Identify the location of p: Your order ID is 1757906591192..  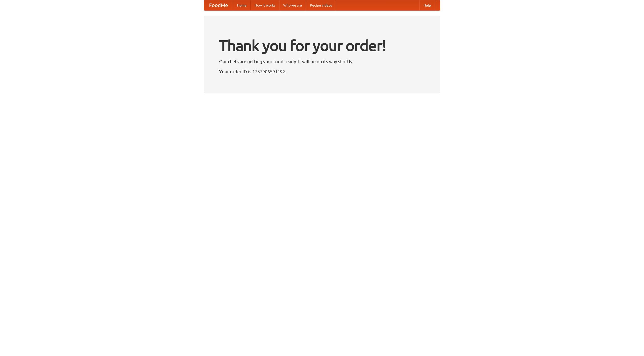
(322, 71).